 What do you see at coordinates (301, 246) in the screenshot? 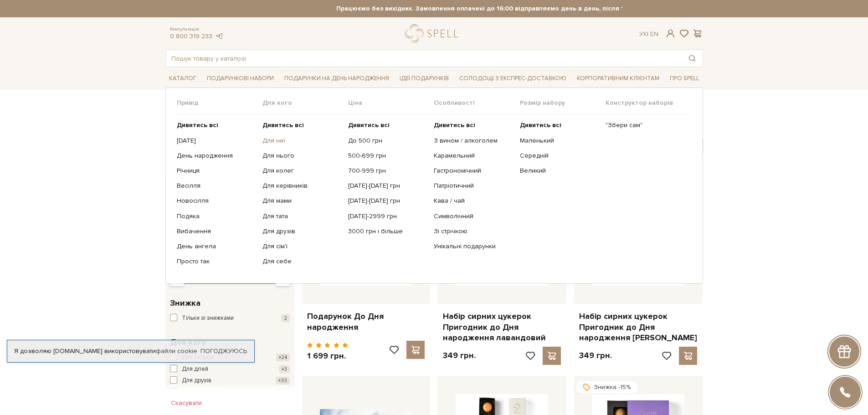
I see `a: Для сім'ї` at bounding box center [301, 246].